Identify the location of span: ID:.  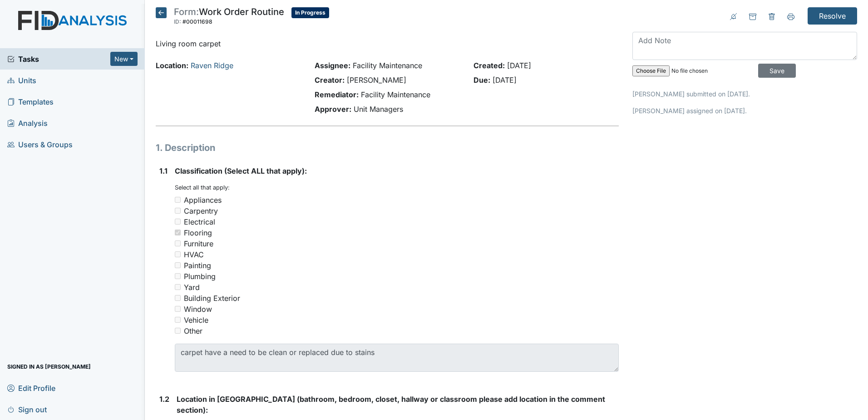
(178, 21).